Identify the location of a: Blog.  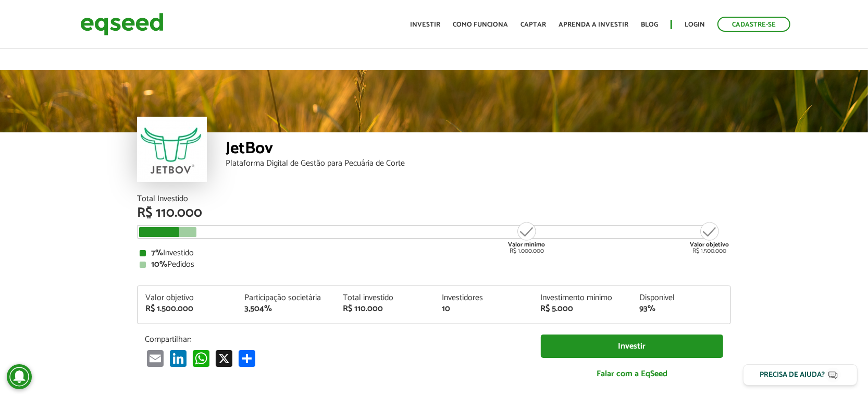
(649, 24).